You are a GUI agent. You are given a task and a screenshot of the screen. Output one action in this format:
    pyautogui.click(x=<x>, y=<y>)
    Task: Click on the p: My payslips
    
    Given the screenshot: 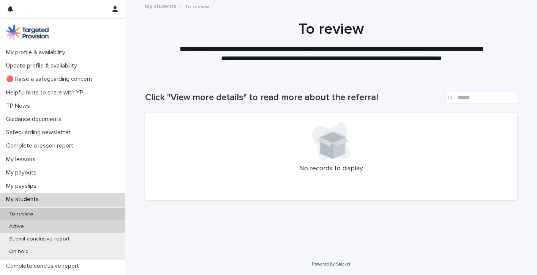 What is the action you would take?
    pyautogui.click(x=23, y=186)
    